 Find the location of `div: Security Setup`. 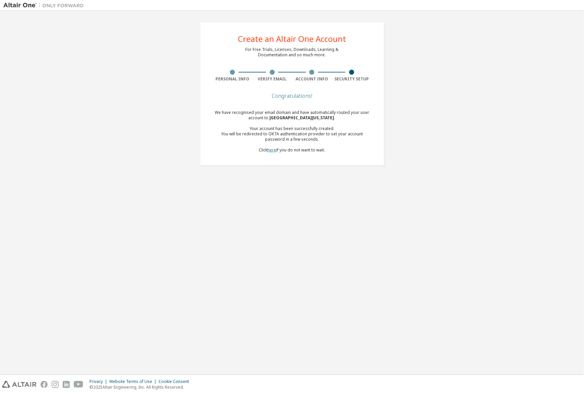

div: Security Setup is located at coordinates (351, 79).